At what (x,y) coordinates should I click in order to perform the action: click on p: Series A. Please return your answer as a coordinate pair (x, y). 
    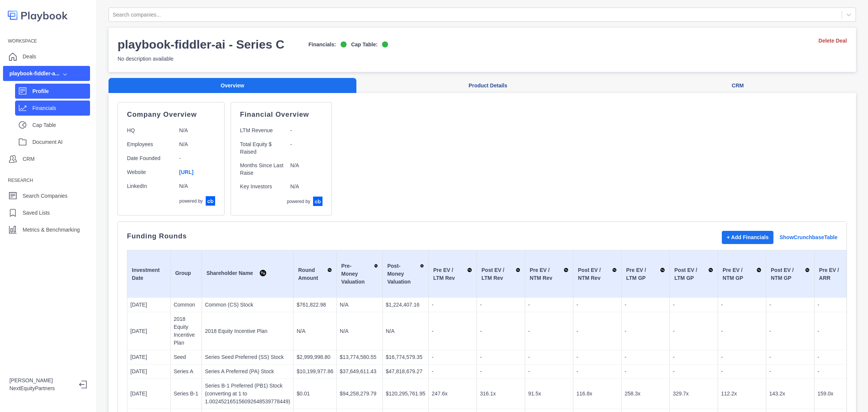
    Looking at the image, I should click on (186, 371).